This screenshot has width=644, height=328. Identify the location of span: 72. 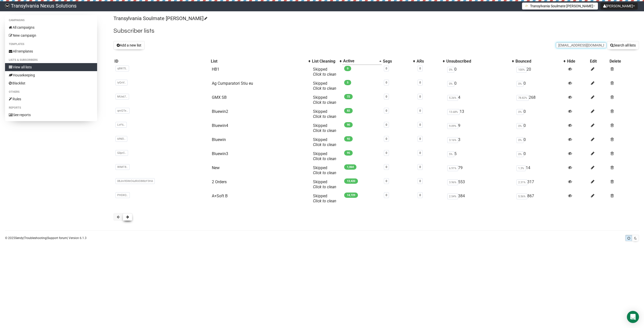
(348, 97).